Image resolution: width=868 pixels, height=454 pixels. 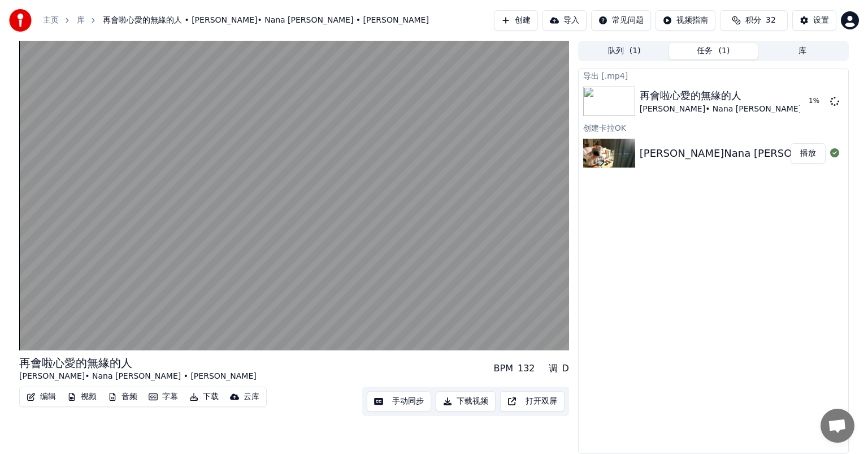 What do you see at coordinates (51, 20) in the screenshot?
I see `a: 主页` at bounding box center [51, 20].